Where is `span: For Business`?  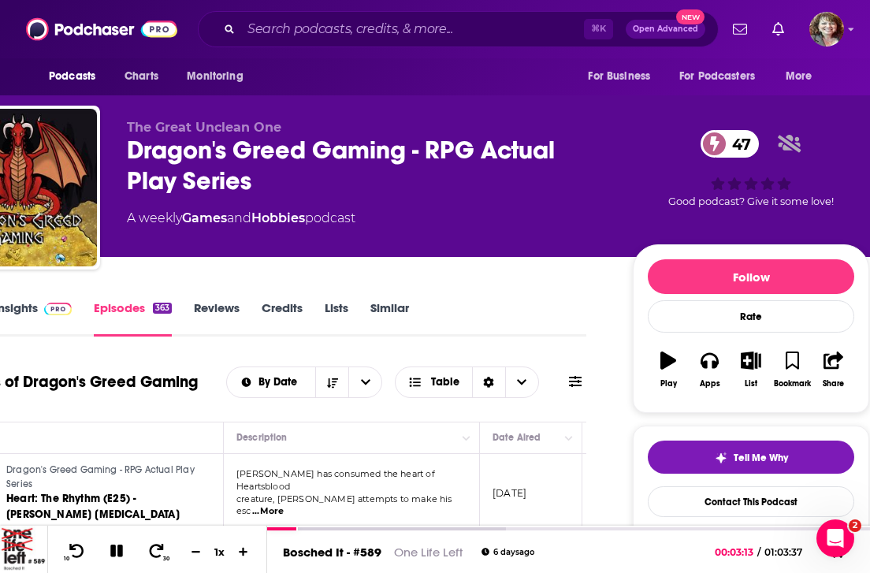 span: For Business is located at coordinates (619, 76).